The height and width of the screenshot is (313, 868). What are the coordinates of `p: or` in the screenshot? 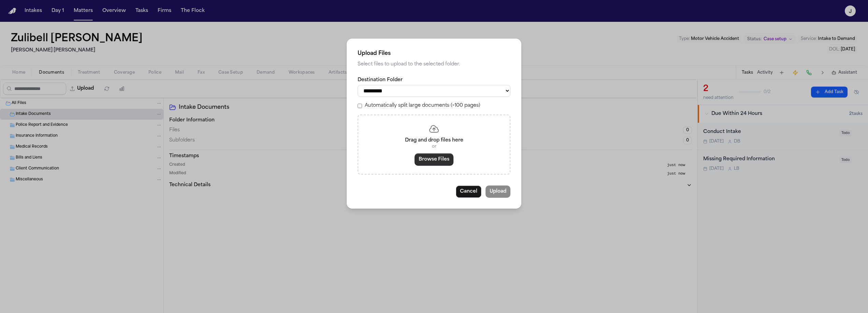 It's located at (434, 146).